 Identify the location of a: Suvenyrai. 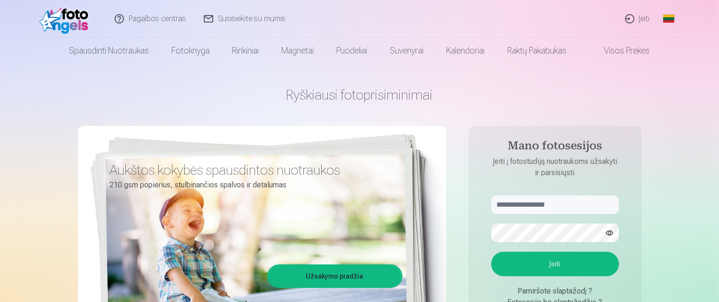
(407, 51).